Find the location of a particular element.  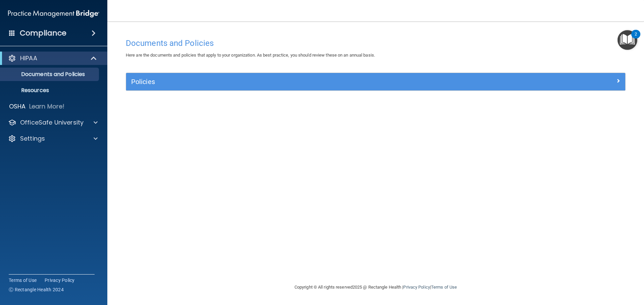

a: OfficeSafe University is located at coordinates (53, 122).